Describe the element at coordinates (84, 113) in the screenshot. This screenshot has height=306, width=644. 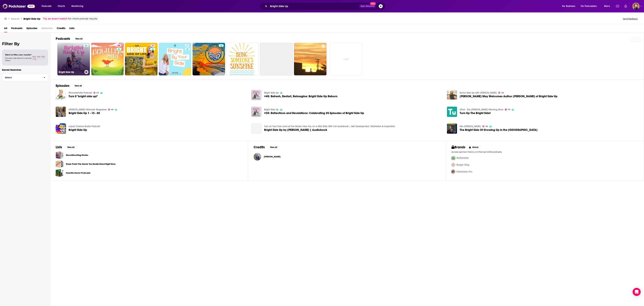
I see `span: Bright Side Up 1 - 13 - 20` at that location.